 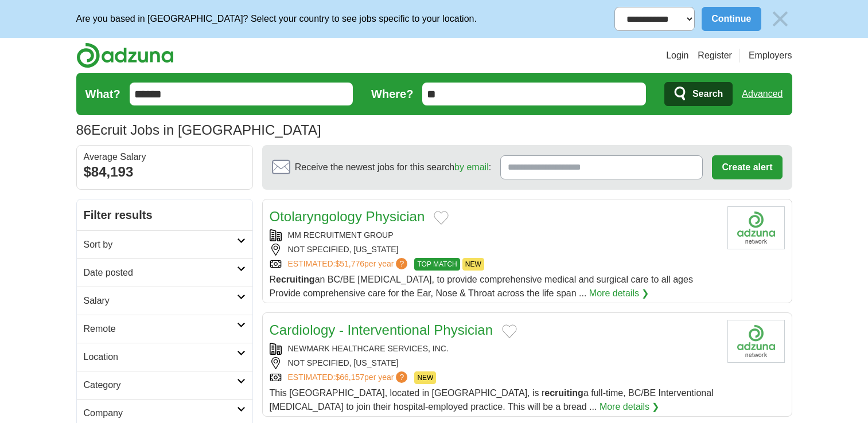 I want to click on img: Company logo, so click(x=756, y=341).